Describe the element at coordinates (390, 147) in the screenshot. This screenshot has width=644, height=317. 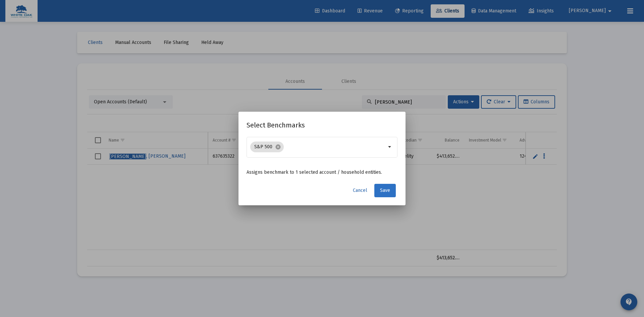
I see `mat-icon: arrow_drop_down` at that location.